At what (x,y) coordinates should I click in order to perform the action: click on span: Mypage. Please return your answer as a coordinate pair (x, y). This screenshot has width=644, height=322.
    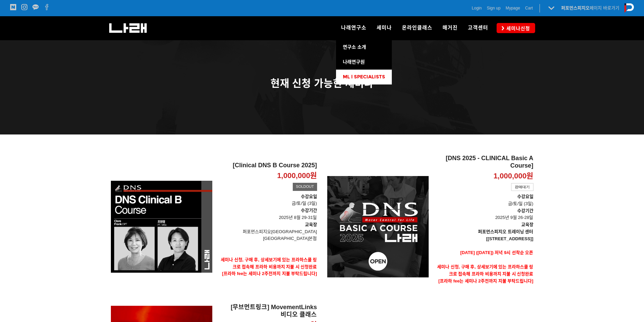
    Looking at the image, I should click on (513, 8).